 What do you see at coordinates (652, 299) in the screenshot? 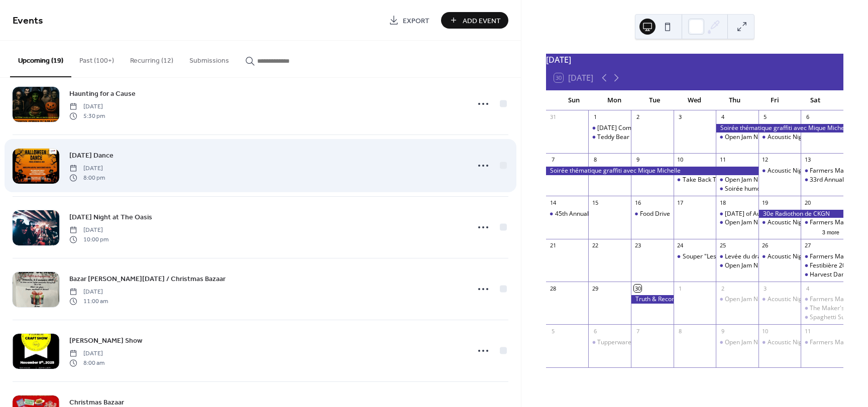
I see `div: Truth & Reconciliation Event` at bounding box center [652, 299].